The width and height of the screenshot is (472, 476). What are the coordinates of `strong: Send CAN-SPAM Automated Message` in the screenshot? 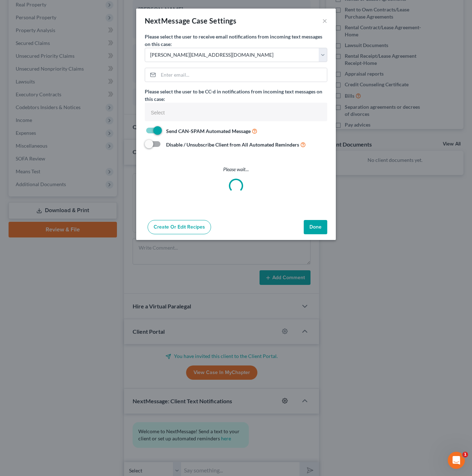 It's located at (208, 131).